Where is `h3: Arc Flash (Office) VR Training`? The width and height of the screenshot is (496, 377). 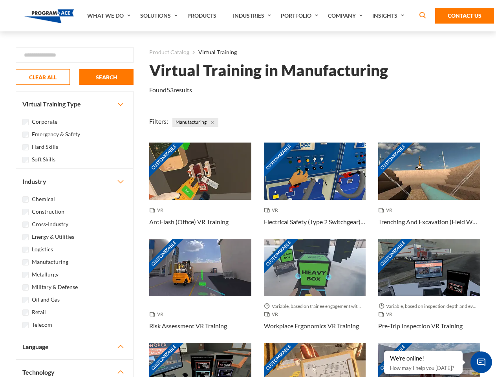 h3: Arc Flash (Office) VR Training is located at coordinates (189, 222).